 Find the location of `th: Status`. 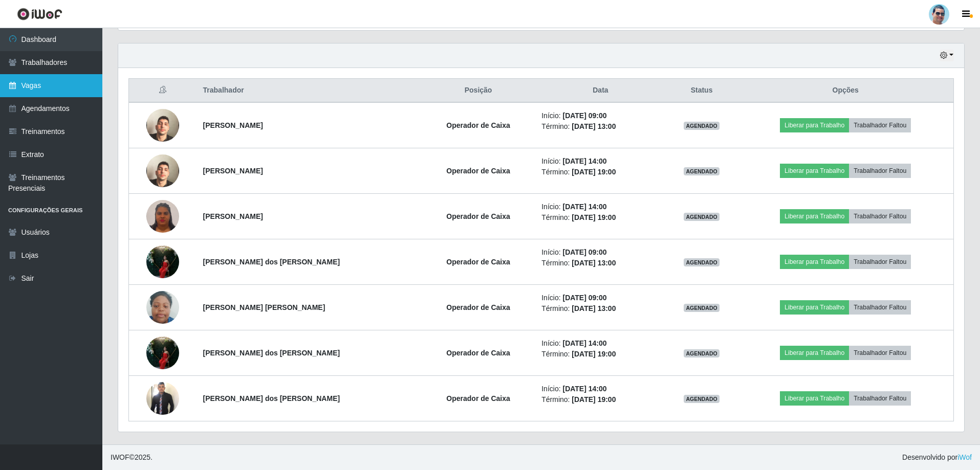

th: Status is located at coordinates (702, 91).